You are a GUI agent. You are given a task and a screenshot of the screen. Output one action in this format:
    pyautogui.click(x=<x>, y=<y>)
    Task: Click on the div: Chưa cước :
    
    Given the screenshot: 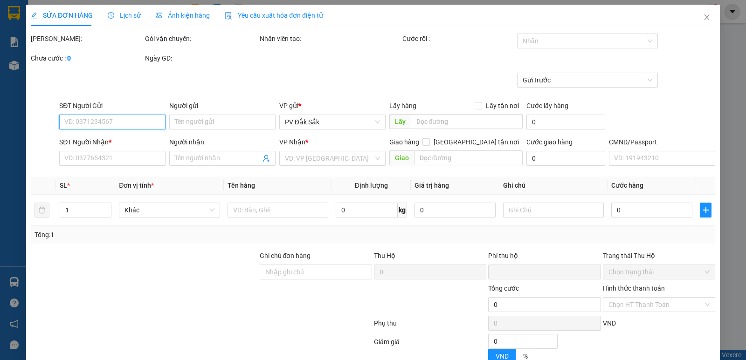 What is the action you would take?
    pyautogui.click(x=87, y=58)
    